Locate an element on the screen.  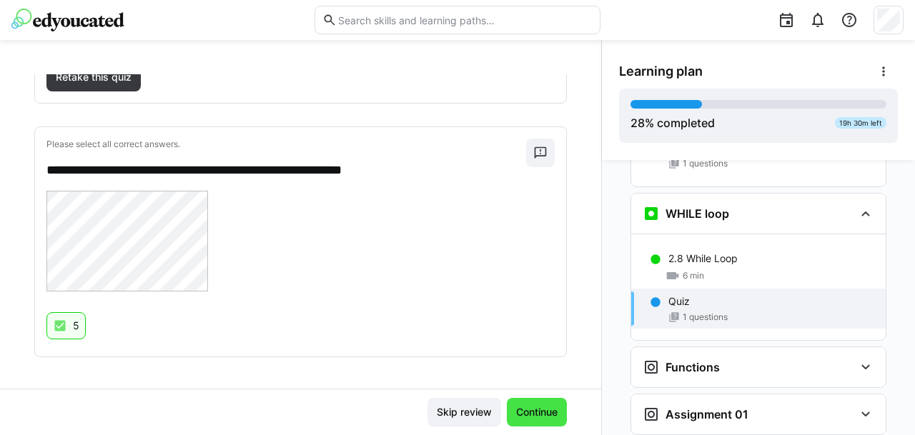
input: Search skills and learning paths… is located at coordinates (465, 20).